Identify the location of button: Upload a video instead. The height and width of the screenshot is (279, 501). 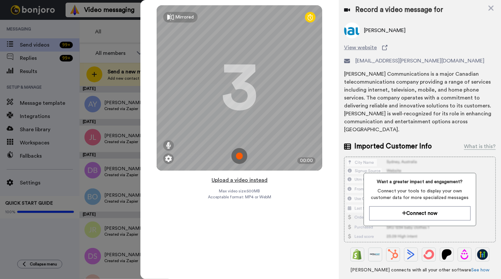
(239, 180).